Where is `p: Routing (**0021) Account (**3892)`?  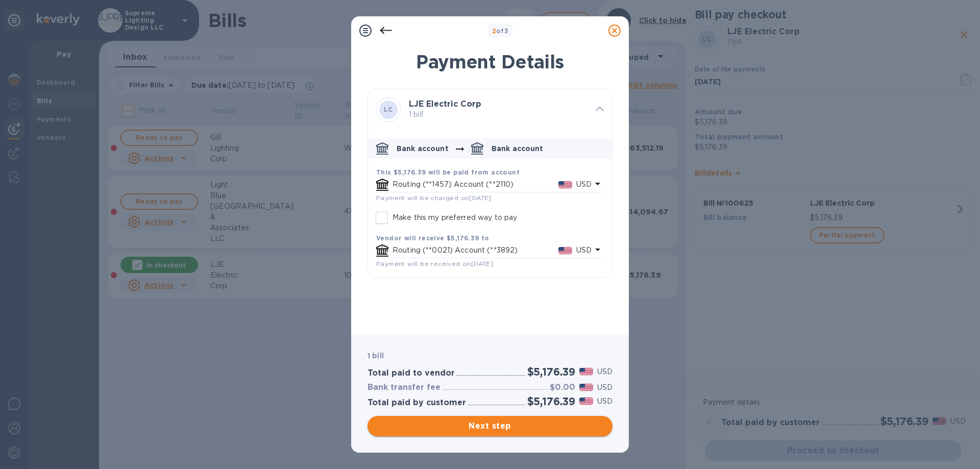
p: Routing (**0021) Account (**3892) is located at coordinates (475, 250).